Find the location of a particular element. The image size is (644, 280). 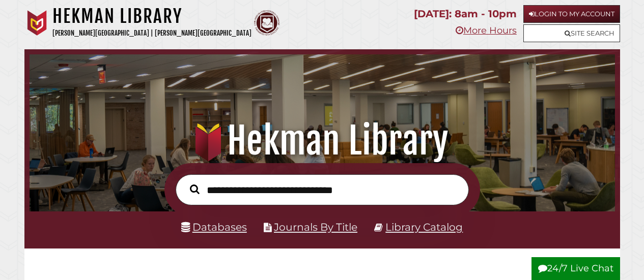

button: Search is located at coordinates (194, 189).